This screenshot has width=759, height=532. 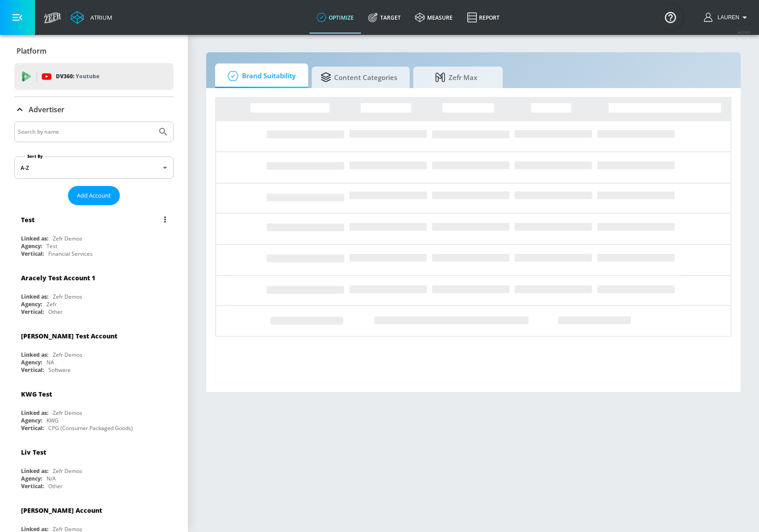 I want to click on div: Liv Test, so click(x=33, y=452).